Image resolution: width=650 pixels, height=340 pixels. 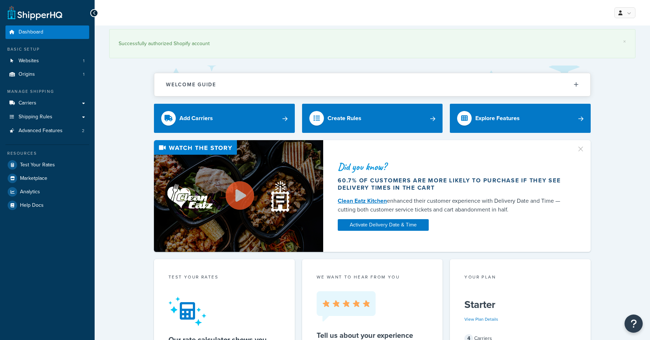 What do you see at coordinates (47, 192) in the screenshot?
I see `a: Analytics` at bounding box center [47, 192].